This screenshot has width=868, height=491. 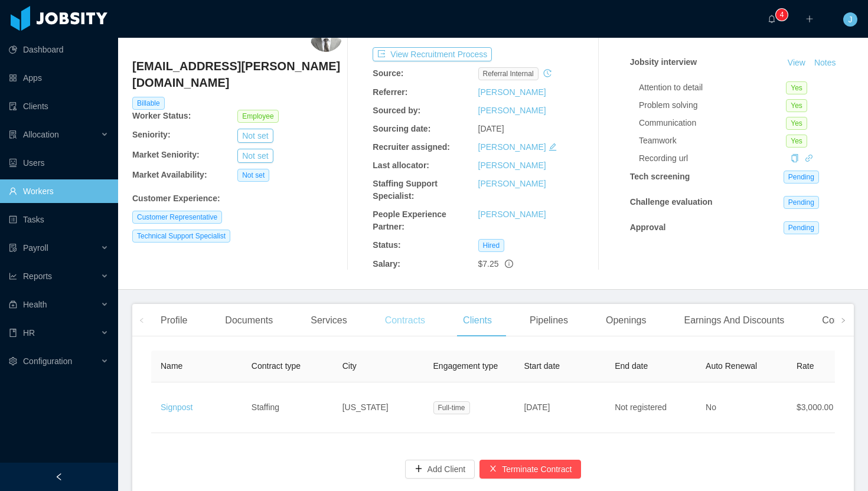 I want to click on b: Sourcing date:, so click(x=401, y=128).